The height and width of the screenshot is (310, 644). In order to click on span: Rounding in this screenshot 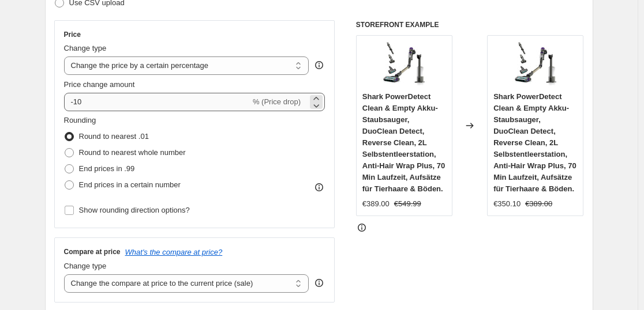, I will do `click(80, 120)`.